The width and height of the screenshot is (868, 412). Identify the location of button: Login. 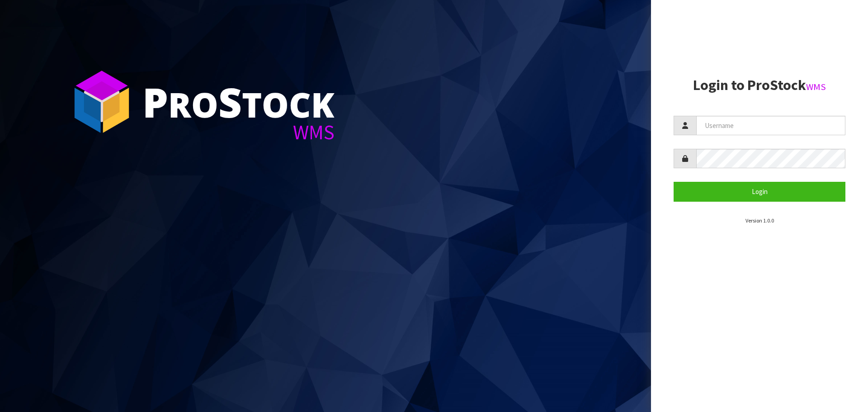
(759, 192).